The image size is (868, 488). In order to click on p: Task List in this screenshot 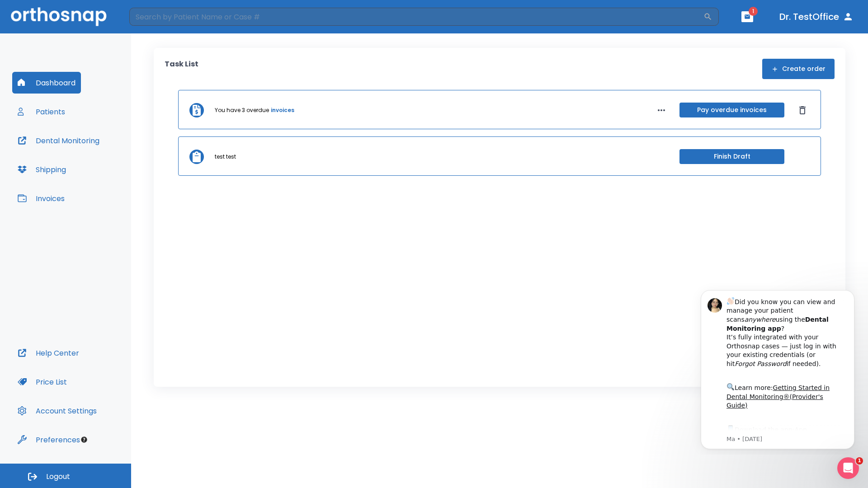, I will do `click(181, 68)`.